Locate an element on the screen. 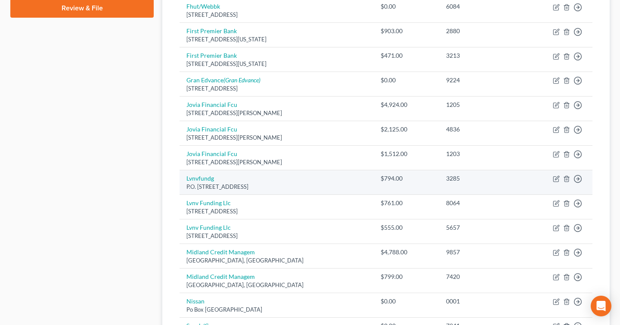 This screenshot has width=620, height=325. div: 3285 is located at coordinates (482, 178).